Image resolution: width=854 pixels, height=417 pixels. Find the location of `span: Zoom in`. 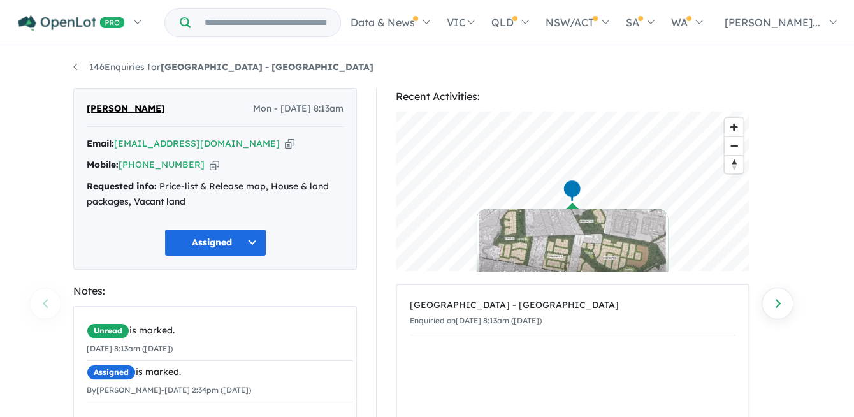

span: Zoom in is located at coordinates (733, 127).